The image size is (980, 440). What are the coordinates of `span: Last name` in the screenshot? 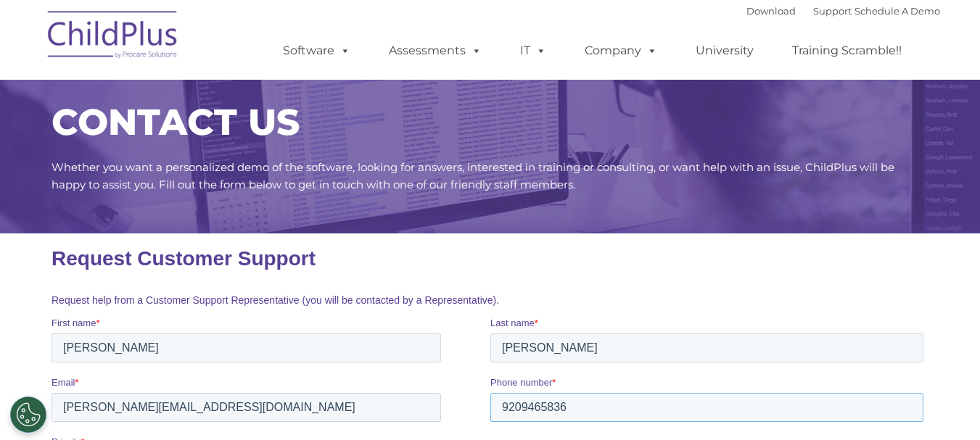 It's located at (461, 89).